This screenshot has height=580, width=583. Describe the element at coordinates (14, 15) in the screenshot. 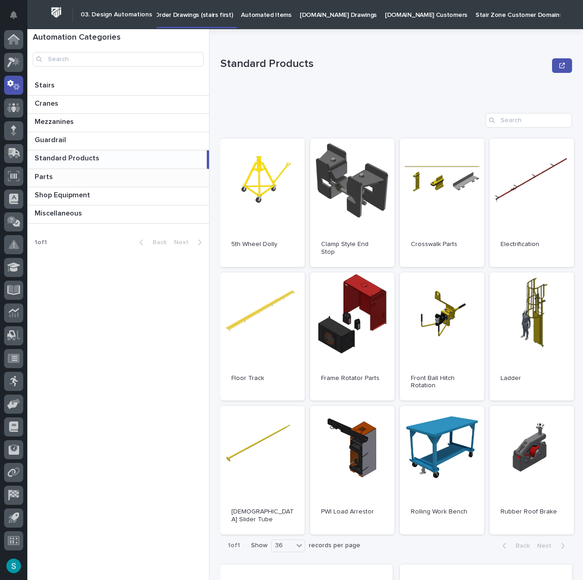

I see `button: Notifications` at that location.